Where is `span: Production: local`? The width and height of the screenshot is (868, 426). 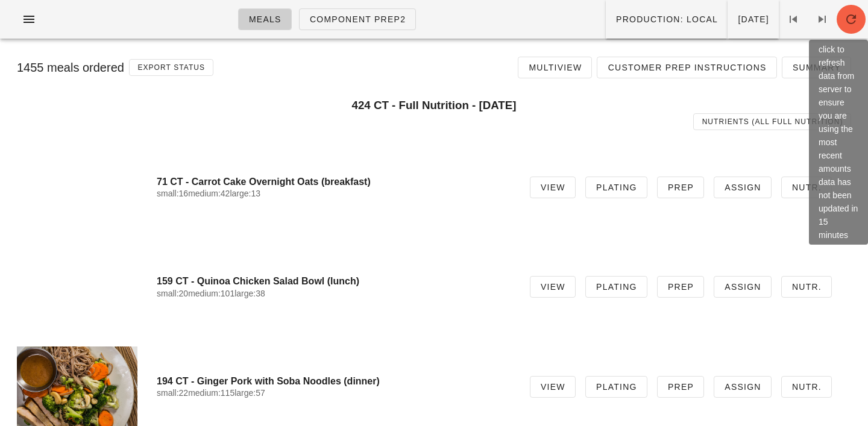
span: Production: local is located at coordinates (667, 19).